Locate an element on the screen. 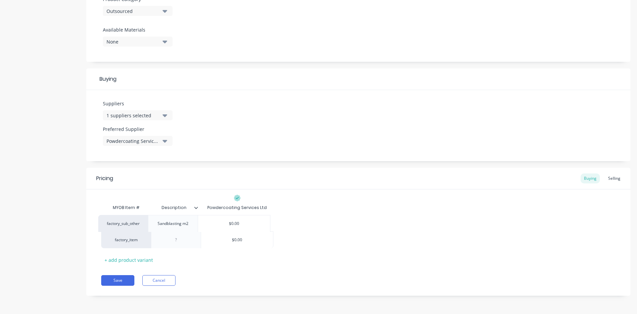 This screenshot has width=637, height=314. div: Outsourced is located at coordinates (133, 11).